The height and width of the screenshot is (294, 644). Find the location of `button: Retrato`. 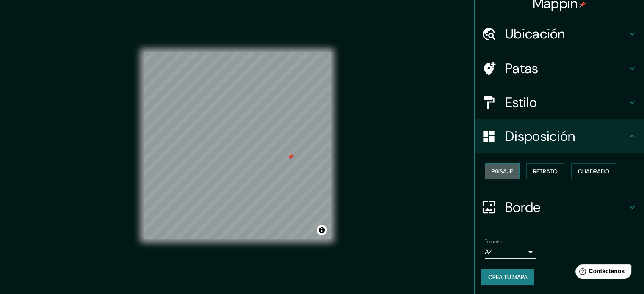

button: Retrato is located at coordinates (545, 171).